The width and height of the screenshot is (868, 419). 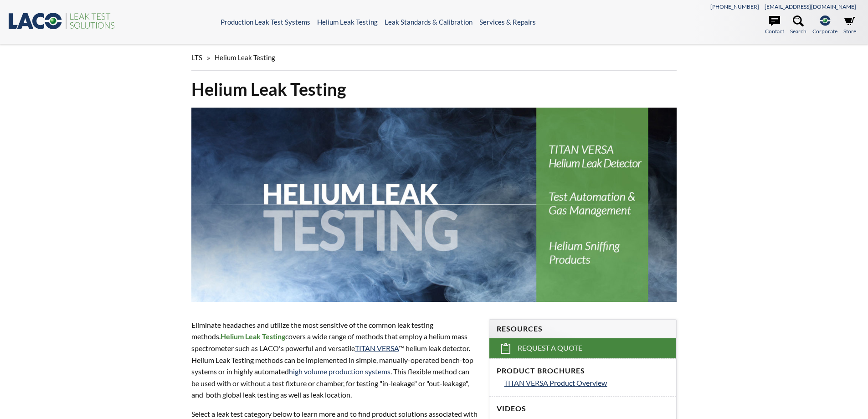 What do you see at coordinates (335, 360) in the screenshot?
I see `p: Eliminate headaches and utilize the most sensitive of the common leak testing methods. covers a w...` at bounding box center [335, 360].